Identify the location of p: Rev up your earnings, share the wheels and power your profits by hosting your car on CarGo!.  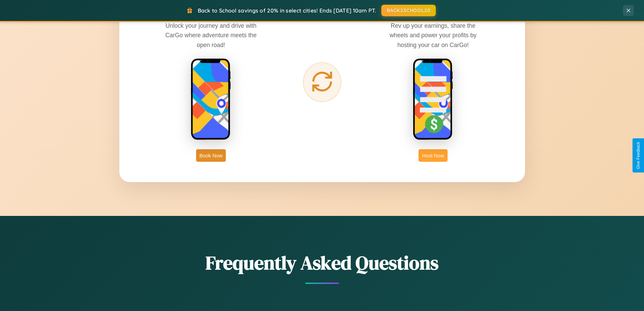
(434, 35).